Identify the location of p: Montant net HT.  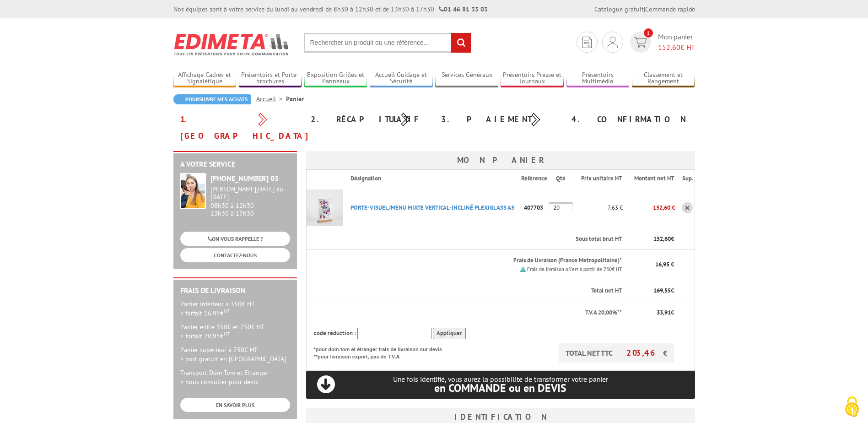
(652, 179).